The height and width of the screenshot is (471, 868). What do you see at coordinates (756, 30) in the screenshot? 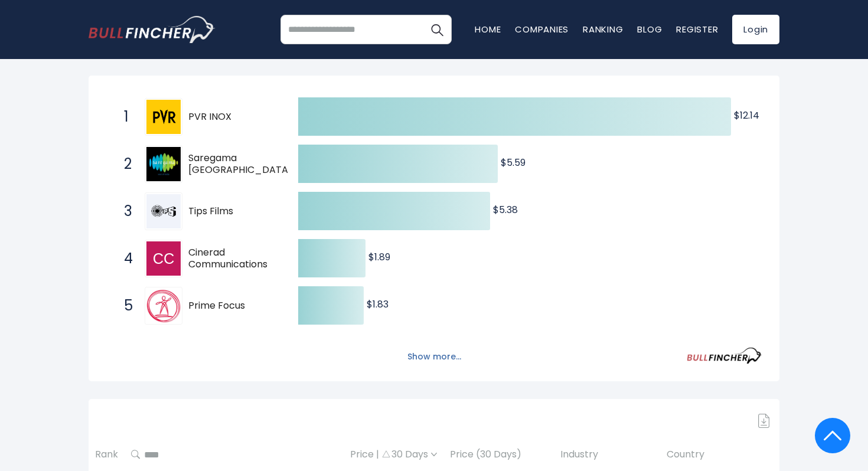
I see `a: Login` at bounding box center [756, 30].